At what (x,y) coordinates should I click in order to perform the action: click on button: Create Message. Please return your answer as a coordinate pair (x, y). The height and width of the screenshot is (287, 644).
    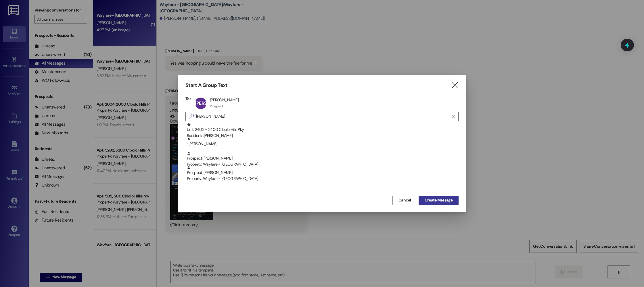
    Looking at the image, I should click on (438, 200).